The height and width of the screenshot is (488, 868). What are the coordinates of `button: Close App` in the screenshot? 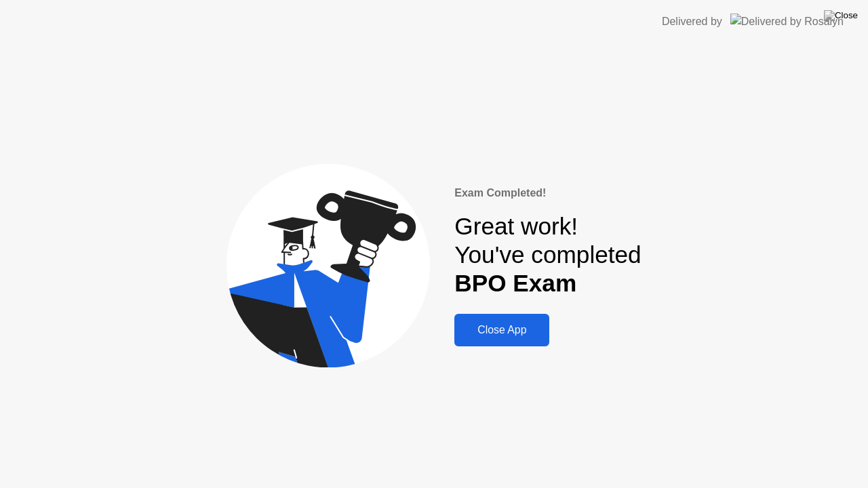 It's located at (502, 330).